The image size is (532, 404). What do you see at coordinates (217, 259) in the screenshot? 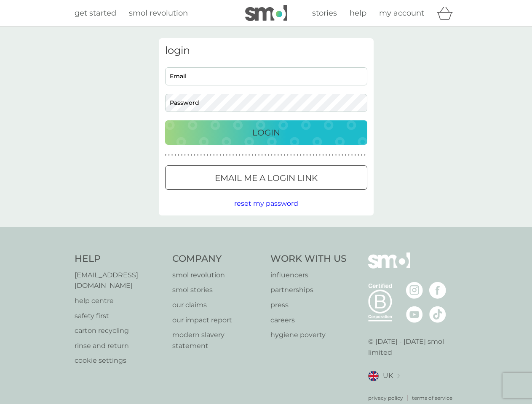
I see `h4: Company` at bounding box center [217, 259].